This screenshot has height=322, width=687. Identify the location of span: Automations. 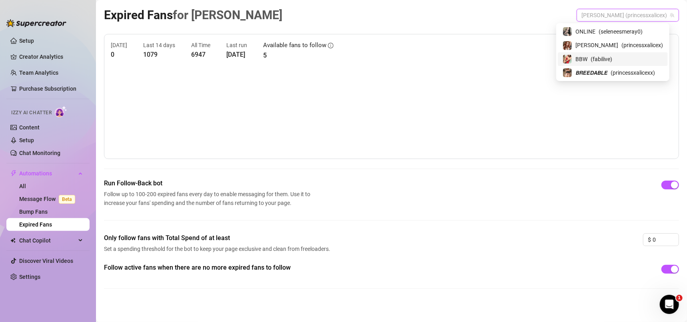
(48, 174).